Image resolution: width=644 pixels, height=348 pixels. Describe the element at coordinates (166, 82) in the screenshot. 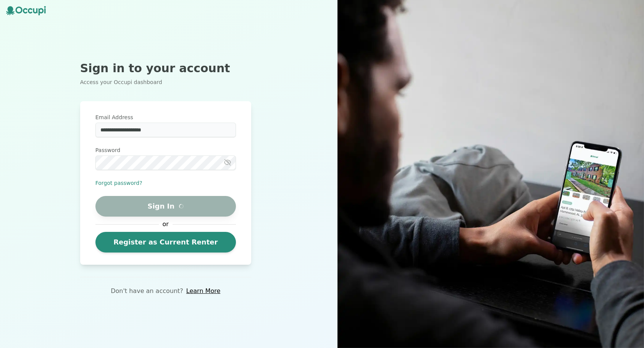

I see `p: Access your Occupi dashboard` at that location.